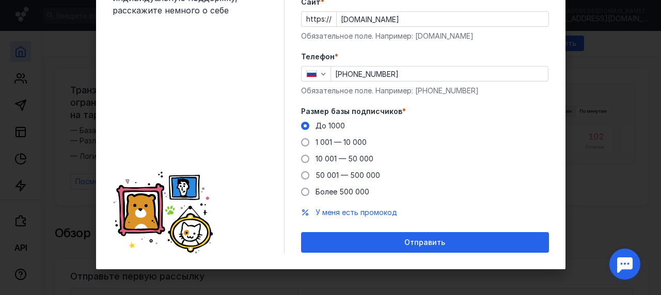 The height and width of the screenshot is (295, 661). Describe the element at coordinates (318, 57) in the screenshot. I see `span: Телефон` at that location.